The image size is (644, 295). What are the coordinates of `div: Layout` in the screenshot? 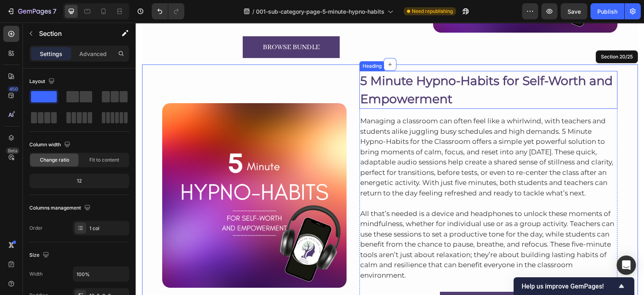 It's located at (43, 81).